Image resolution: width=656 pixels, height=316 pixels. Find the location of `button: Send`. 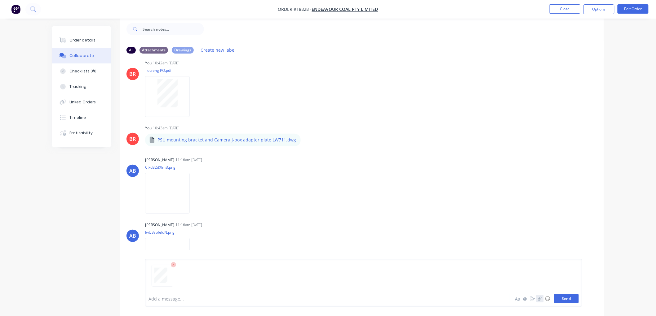

button: Send is located at coordinates (566, 299).